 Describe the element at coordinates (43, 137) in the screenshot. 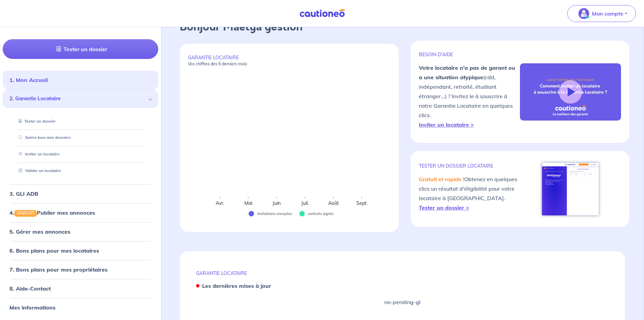

I see `a: Suivre tous mes dossiers` at that location.